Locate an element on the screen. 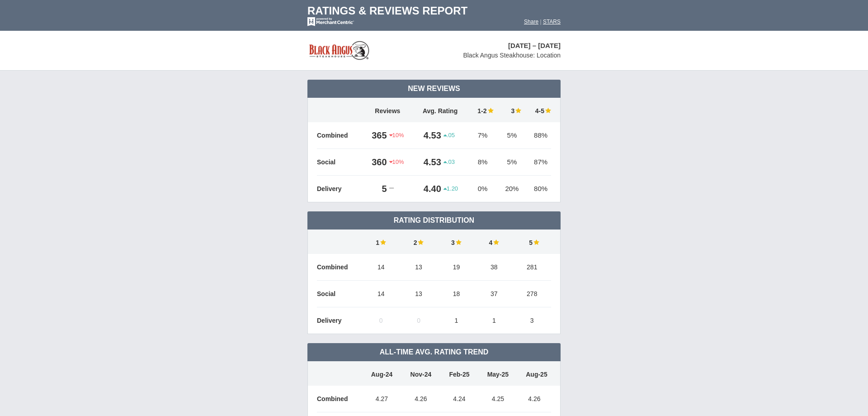 The height and width of the screenshot is (416, 868). td: 37 is located at coordinates (494, 293).